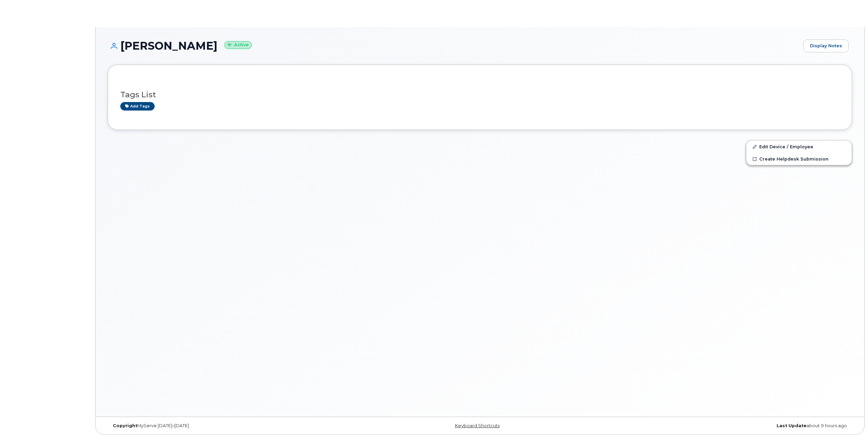 Image resolution: width=868 pixels, height=435 pixels. What do you see at coordinates (799, 146) in the screenshot?
I see `a: Edit Device / Employee` at bounding box center [799, 146].